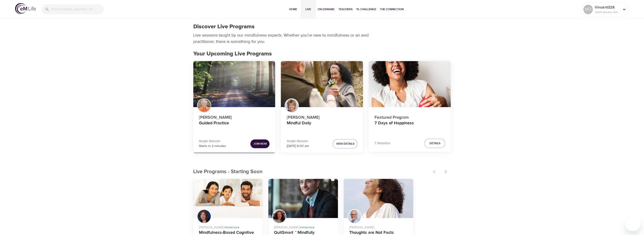 The image size is (644, 235). Describe the element at coordinates (434, 143) in the screenshot. I see `span: Details` at that location.